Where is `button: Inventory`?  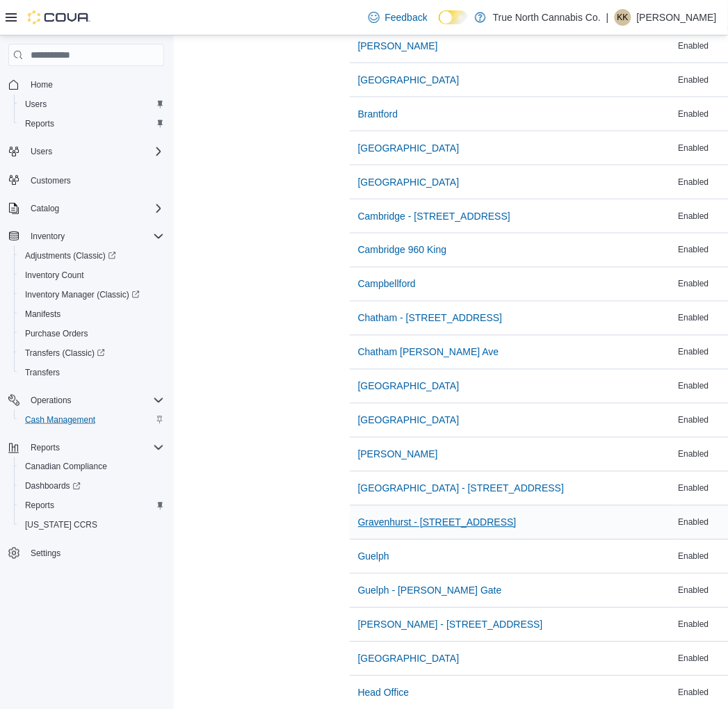 button: Inventory is located at coordinates (47, 236).